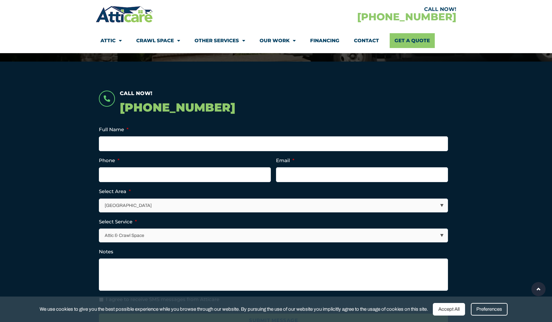  What do you see at coordinates (106, 251) in the screenshot?
I see `label: Notes` at bounding box center [106, 251].